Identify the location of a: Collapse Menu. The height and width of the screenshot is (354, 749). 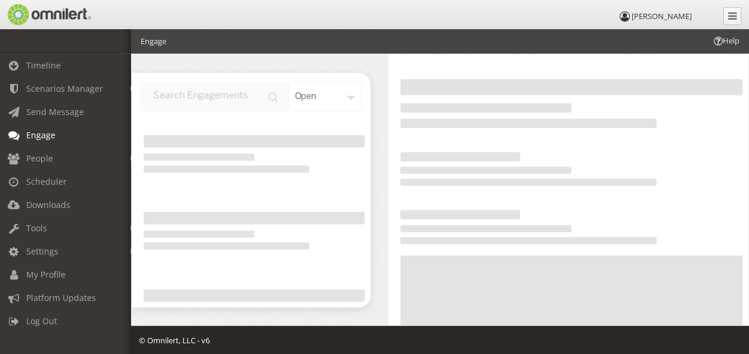
(732, 16).